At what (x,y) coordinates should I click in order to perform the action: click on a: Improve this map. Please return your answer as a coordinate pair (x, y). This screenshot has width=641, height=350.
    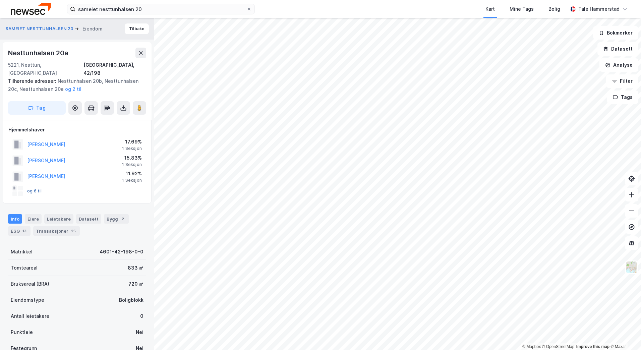
    Looking at the image, I should click on (593, 347).